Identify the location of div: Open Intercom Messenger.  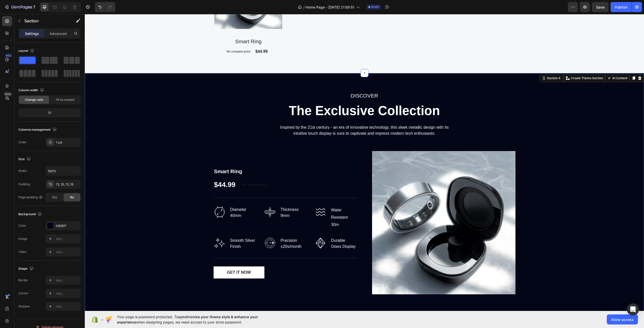
(633, 309).